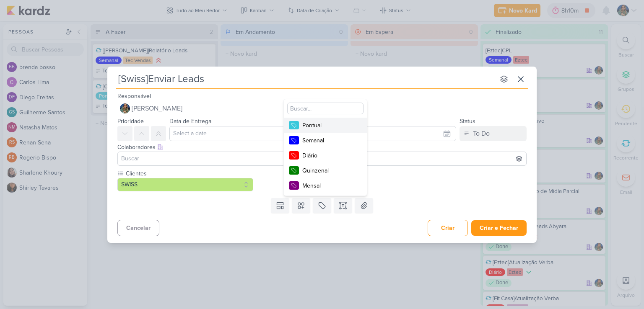 The height and width of the screenshot is (309, 644). Describe the element at coordinates (325, 140) in the screenshot. I see `button: Semanal` at that location.